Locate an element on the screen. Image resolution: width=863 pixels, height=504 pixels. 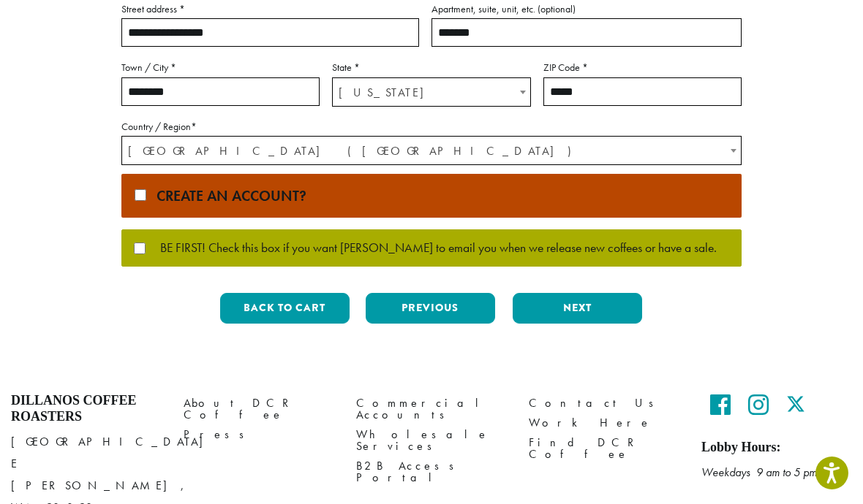
label: Town / City is located at coordinates (220, 67).